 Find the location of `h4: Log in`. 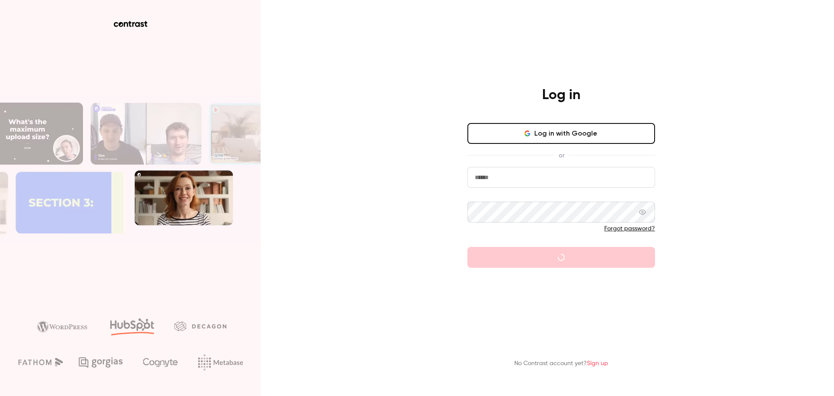

h4: Log in is located at coordinates (561, 95).